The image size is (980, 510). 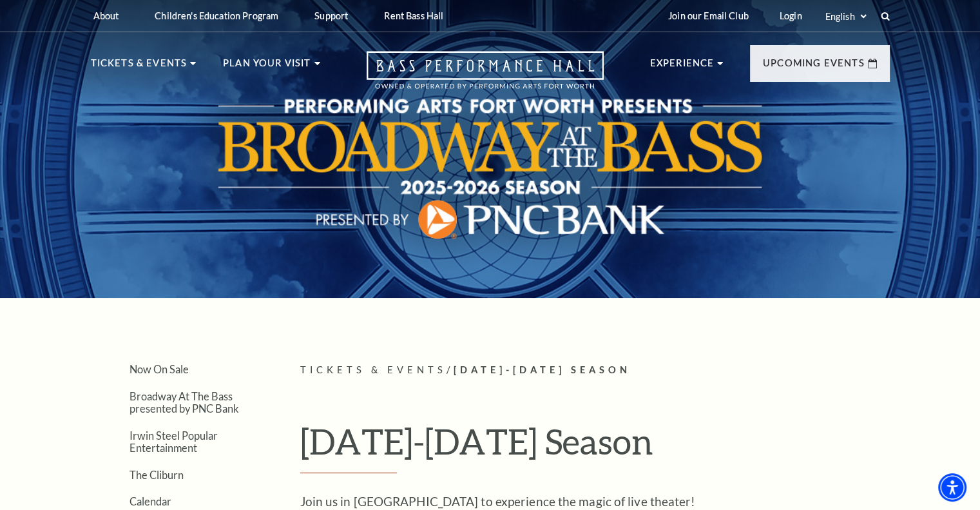 I want to click on span: Tickets & Events, so click(x=373, y=370).